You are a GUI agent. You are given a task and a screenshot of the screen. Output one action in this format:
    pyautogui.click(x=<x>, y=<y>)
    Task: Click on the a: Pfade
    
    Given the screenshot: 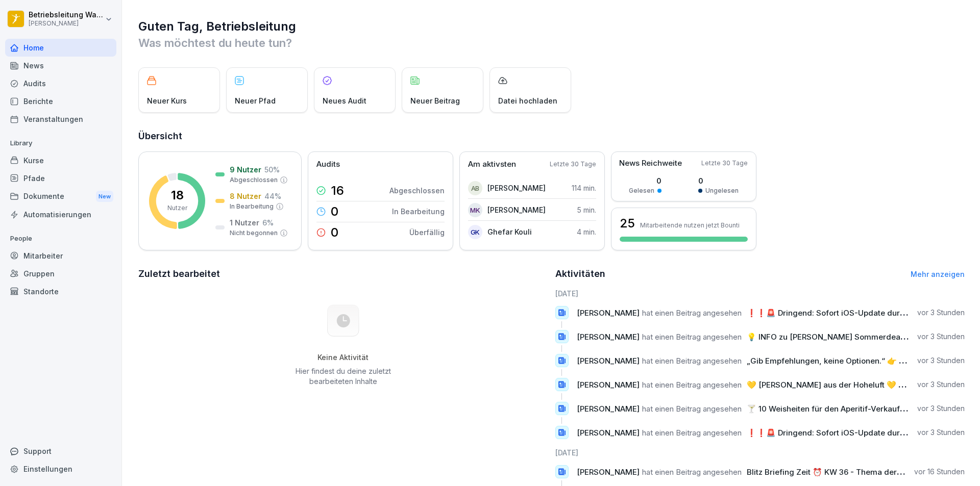 What is the action you would take?
    pyautogui.click(x=61, y=178)
    